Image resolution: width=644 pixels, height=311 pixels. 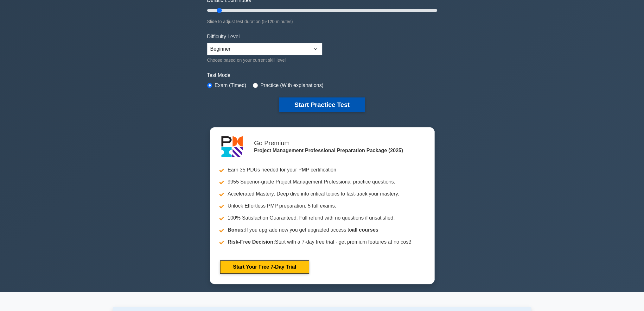 I want to click on label: Practice (With explanations), so click(x=292, y=86).